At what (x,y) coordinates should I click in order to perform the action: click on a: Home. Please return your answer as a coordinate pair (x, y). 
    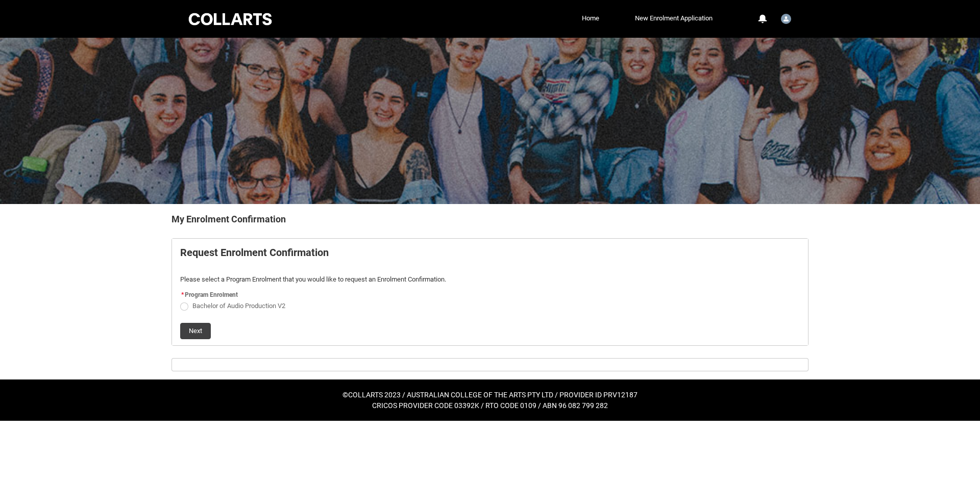
    Looking at the image, I should click on (591, 19).